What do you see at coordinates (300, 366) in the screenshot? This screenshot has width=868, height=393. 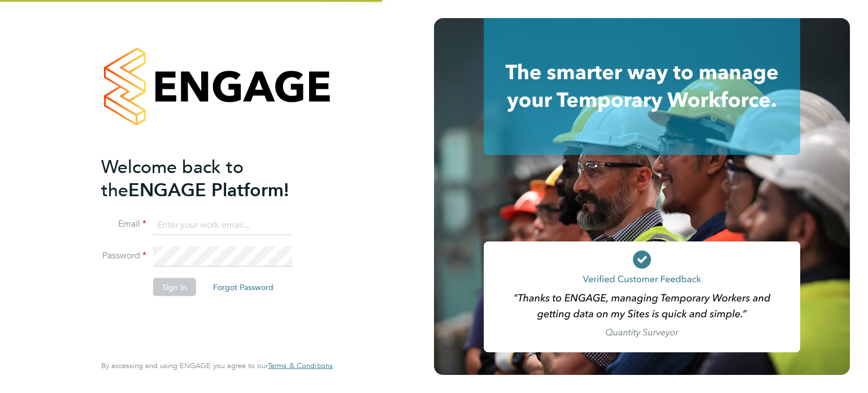 I see `span: Terms & Conditions` at bounding box center [300, 366].